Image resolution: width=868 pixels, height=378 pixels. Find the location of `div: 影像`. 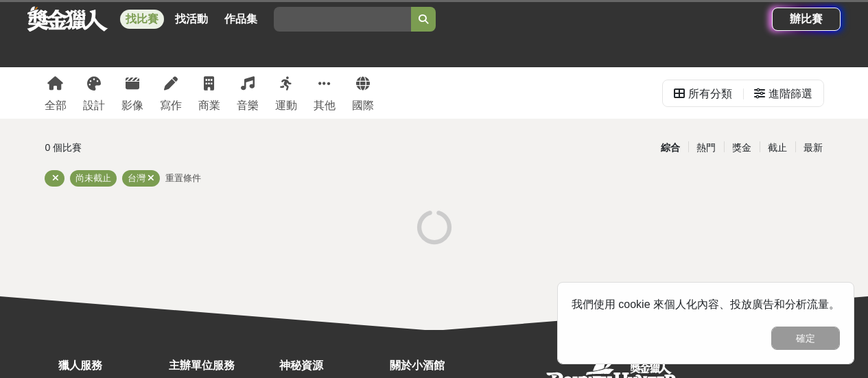

div: 影像 is located at coordinates (132, 106).